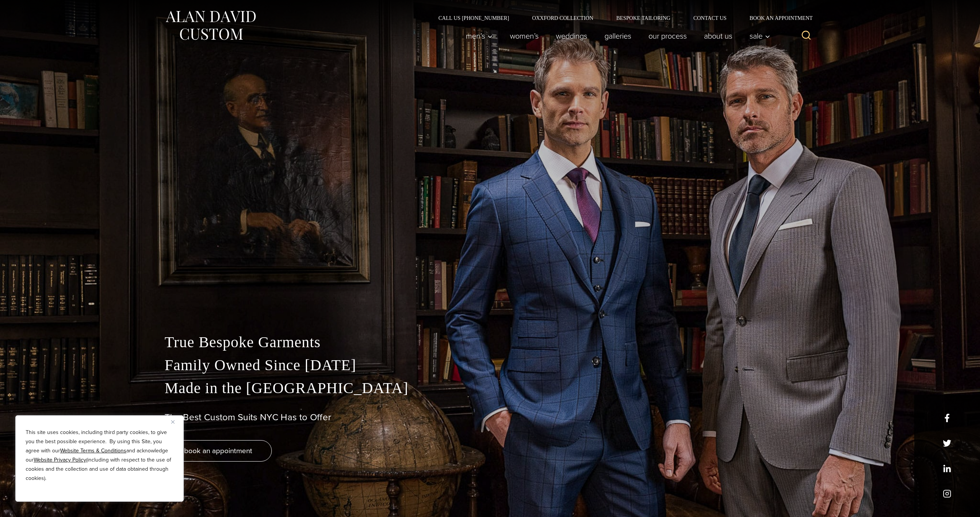 This screenshot has height=517, width=980. What do you see at coordinates (947, 494) in the screenshot?
I see `a: instagram` at bounding box center [947, 494].